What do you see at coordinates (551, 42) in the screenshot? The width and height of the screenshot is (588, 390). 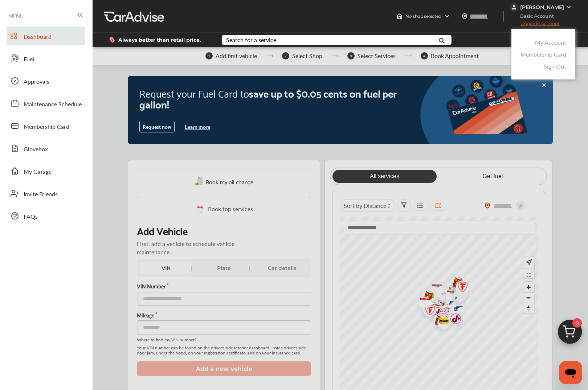 I see `a: My Account` at bounding box center [551, 42].